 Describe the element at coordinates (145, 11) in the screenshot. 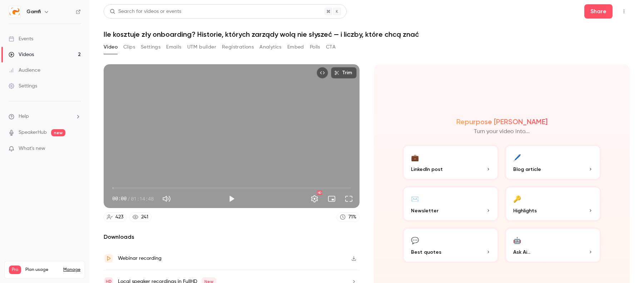

I see `div: Search for videos or events` at that location.